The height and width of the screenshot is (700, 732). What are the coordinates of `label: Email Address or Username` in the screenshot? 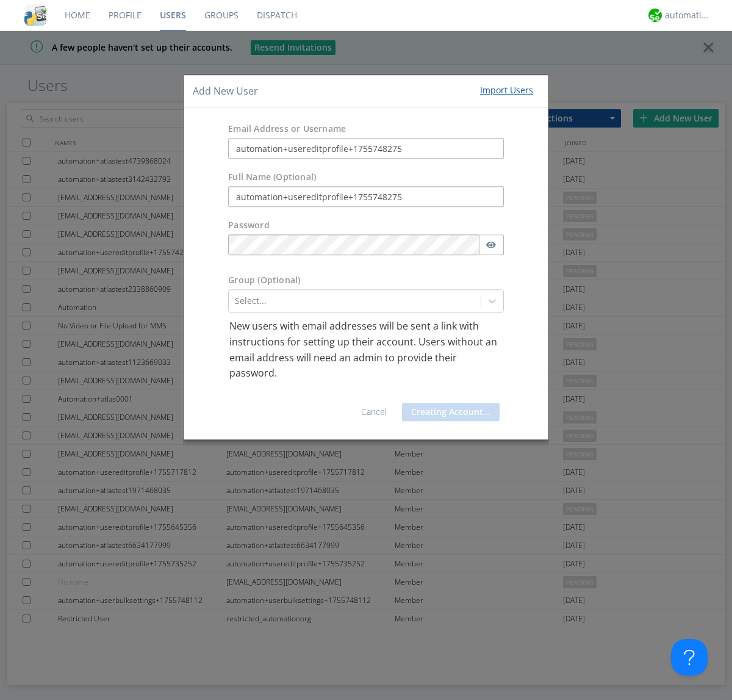 It's located at (287, 130).